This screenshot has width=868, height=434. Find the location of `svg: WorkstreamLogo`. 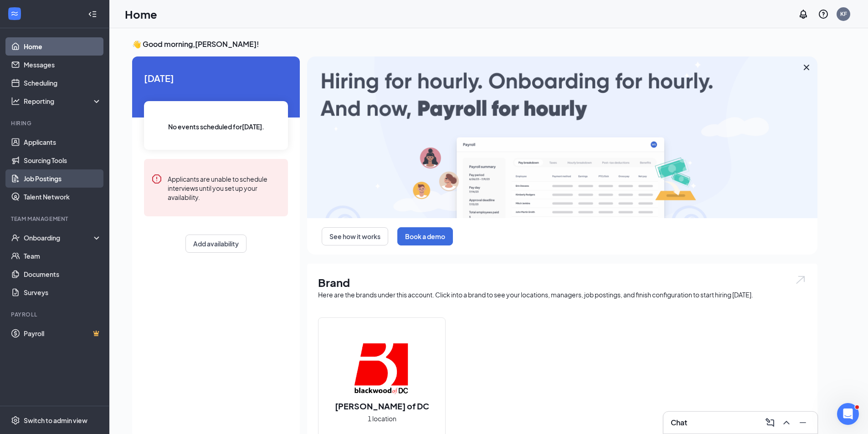

svg: WorkstreamLogo is located at coordinates (15, 14).